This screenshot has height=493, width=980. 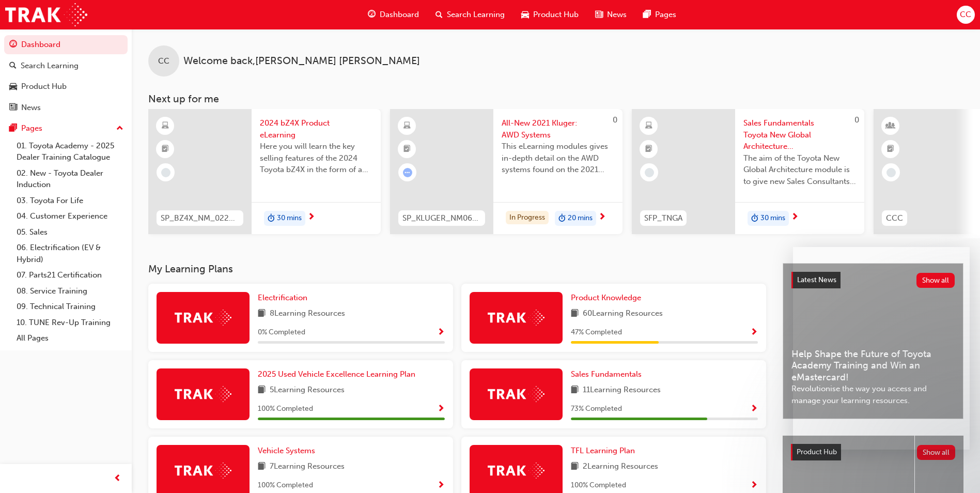 I want to click on span: TFL Learning Plan, so click(x=603, y=450).